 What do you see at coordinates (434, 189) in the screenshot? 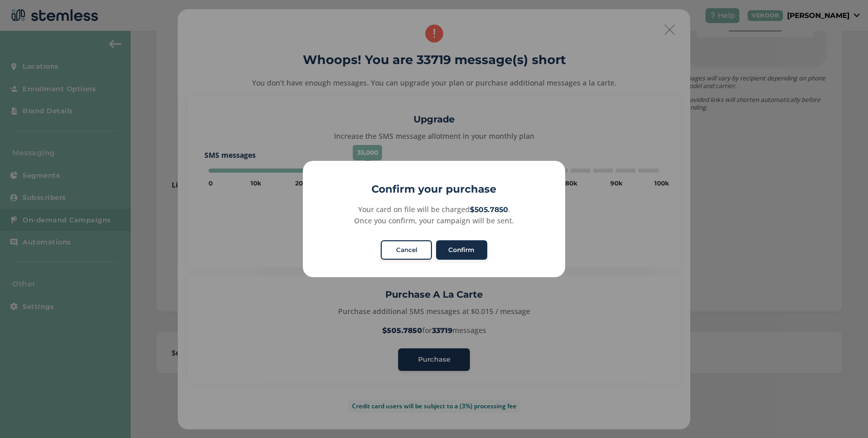
I see `h2: Confirm your purchase` at bounding box center [434, 189].